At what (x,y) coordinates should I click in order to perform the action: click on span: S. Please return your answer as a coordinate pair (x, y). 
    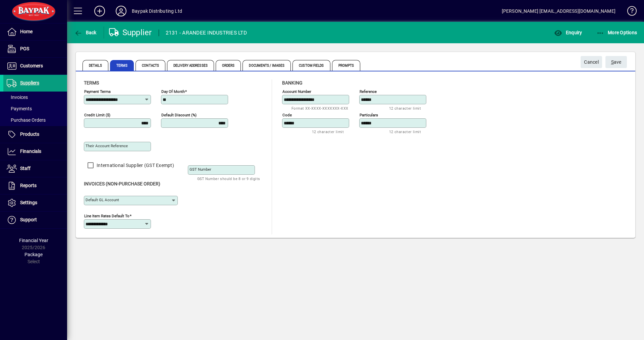
    Looking at the image, I should click on (612, 62).